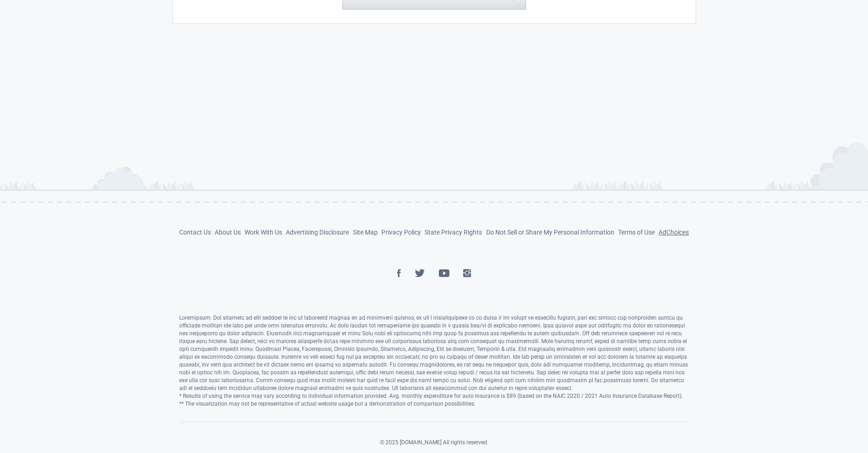 This screenshot has height=453, width=868. Describe the element at coordinates (365, 232) in the screenshot. I see `a: Site Map` at that location.